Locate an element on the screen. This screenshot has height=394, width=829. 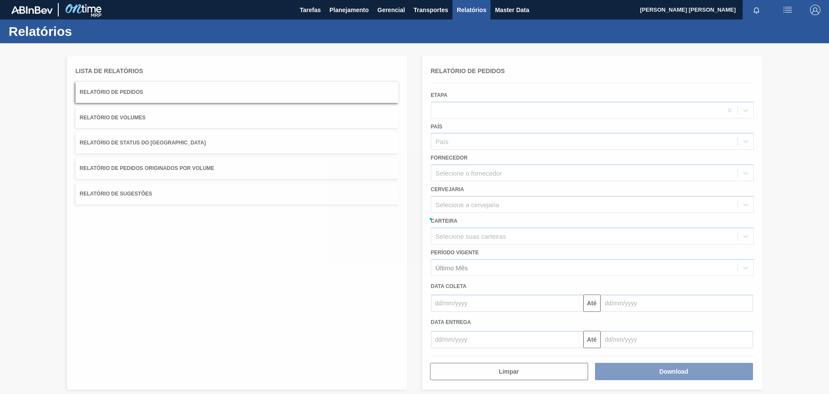
img: userActions is located at coordinates (788, 10).